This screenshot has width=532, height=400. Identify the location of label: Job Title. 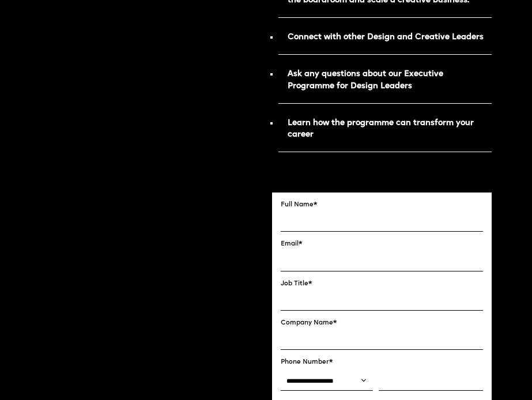
(382, 284).